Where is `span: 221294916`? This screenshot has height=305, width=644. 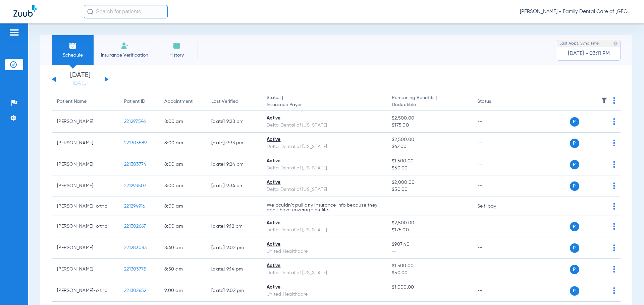
span: 221294916 is located at coordinates (135, 206).